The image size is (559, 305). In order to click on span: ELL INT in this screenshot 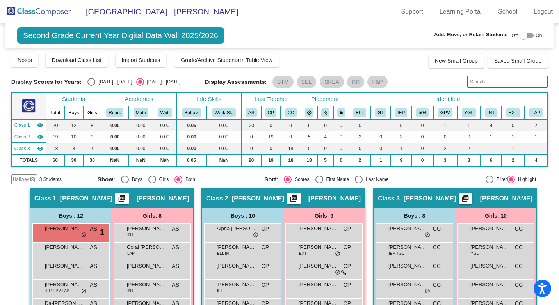, I will do `click(224, 253)`.